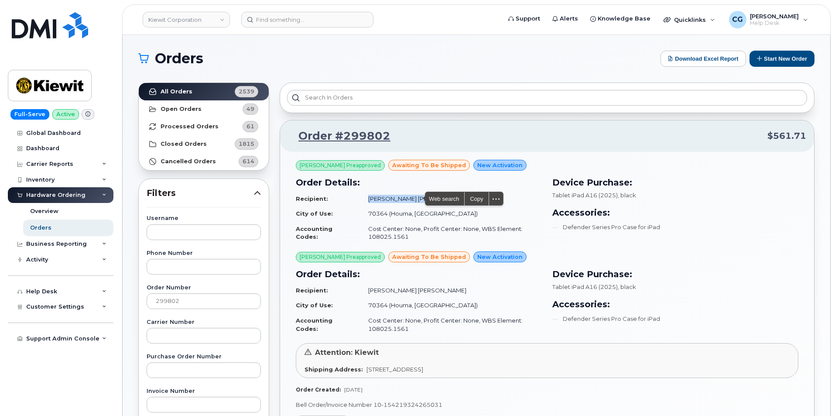 The width and height of the screenshot is (835, 416). What do you see at coordinates (204, 109) in the screenshot?
I see `a: Open Orders49` at bounding box center [204, 109].